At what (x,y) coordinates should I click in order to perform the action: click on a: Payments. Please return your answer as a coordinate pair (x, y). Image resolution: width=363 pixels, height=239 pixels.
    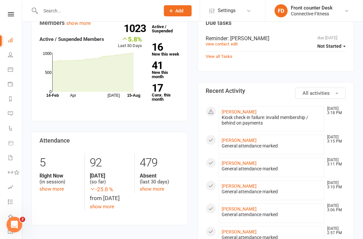
    Looking at the image, I should click on (15, 85).